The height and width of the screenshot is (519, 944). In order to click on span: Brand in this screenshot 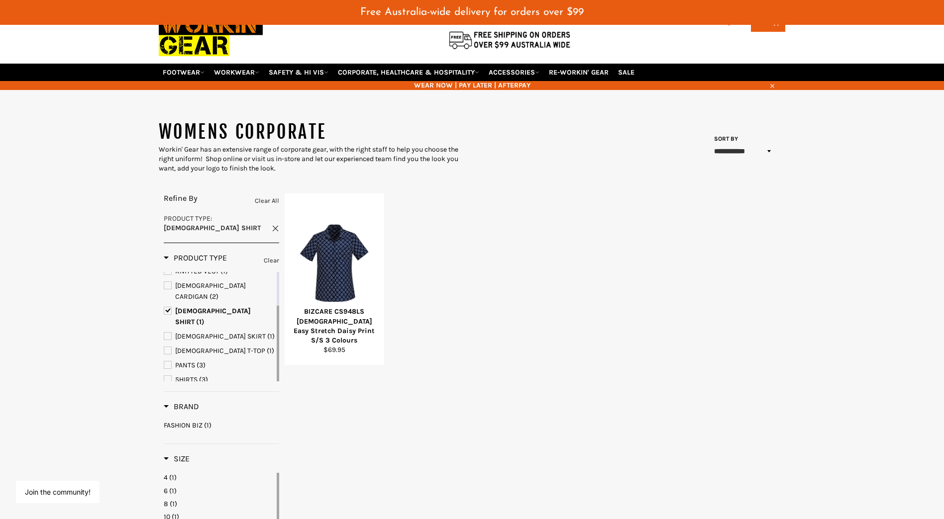, I will do `click(181, 406)`.